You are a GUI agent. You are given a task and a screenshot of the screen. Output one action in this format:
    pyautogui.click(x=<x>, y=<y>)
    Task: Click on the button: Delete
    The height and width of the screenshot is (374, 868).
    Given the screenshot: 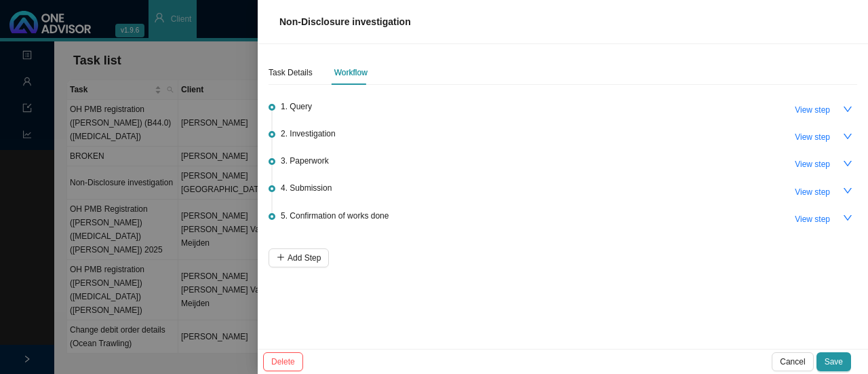 What is the action you would take?
    pyautogui.click(x=282, y=362)
    